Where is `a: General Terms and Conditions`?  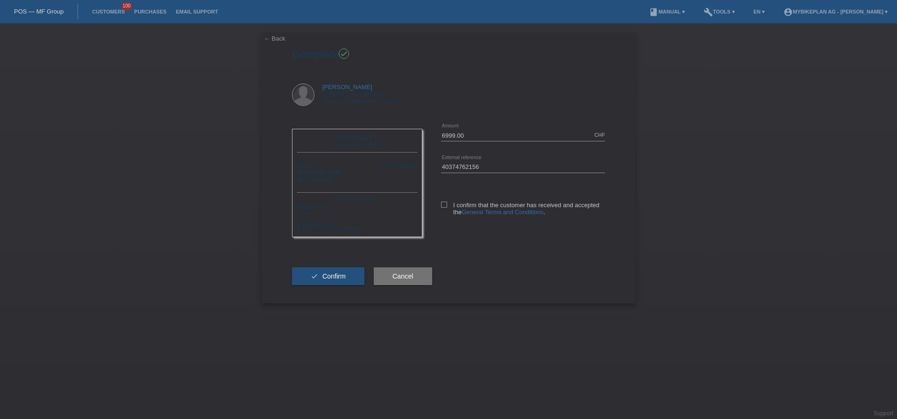
a: General Terms and Conditions is located at coordinates (502, 212).